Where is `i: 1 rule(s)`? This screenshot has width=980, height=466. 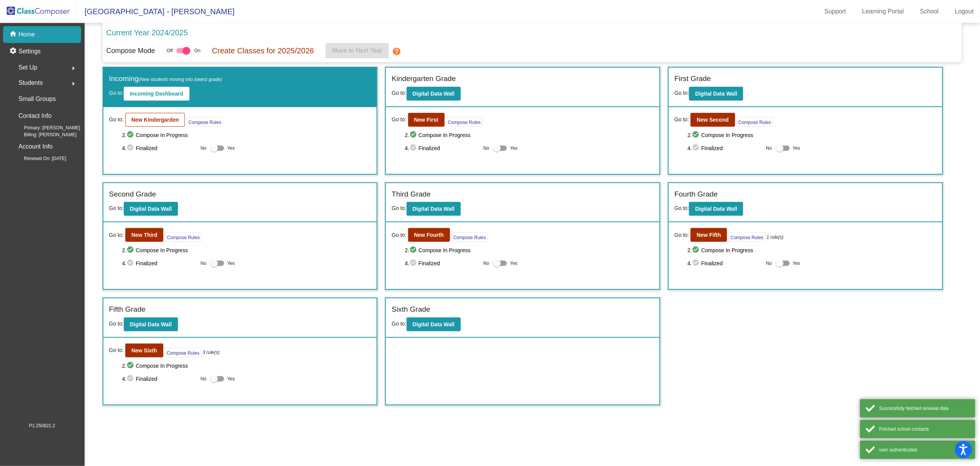 i: 1 rule(s) is located at coordinates (775, 237).